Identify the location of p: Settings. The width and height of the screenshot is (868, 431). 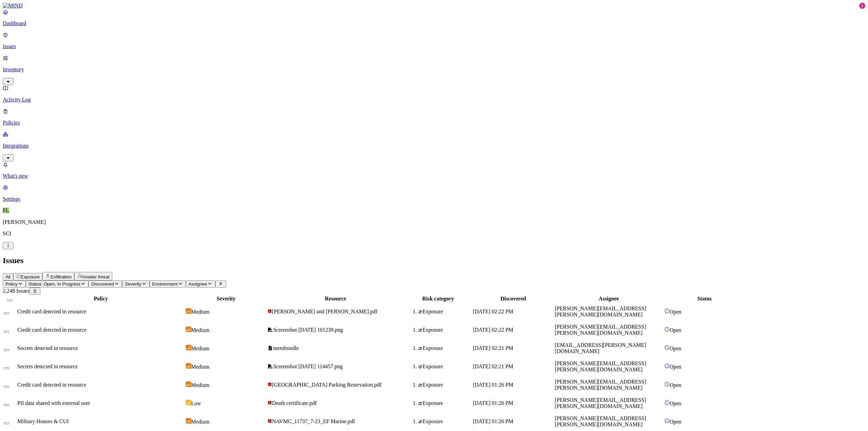
(434, 199).